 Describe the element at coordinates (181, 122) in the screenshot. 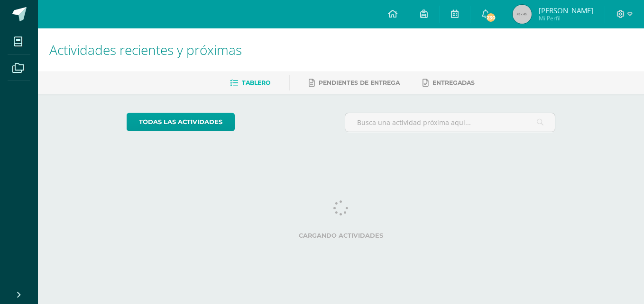

I see `a: todas las Actividades` at that location.